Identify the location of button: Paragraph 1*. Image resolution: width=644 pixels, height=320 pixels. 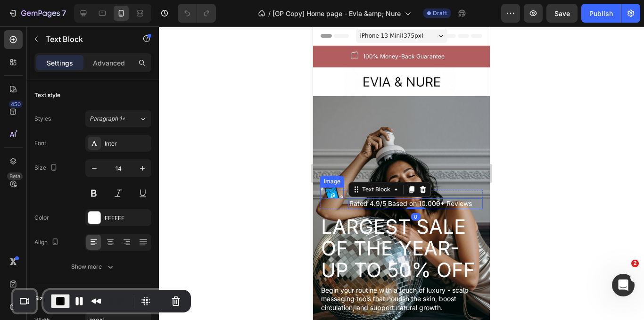
(118, 119).